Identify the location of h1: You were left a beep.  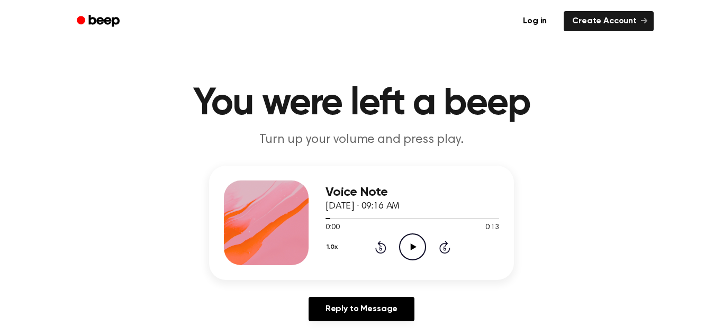
(361, 104).